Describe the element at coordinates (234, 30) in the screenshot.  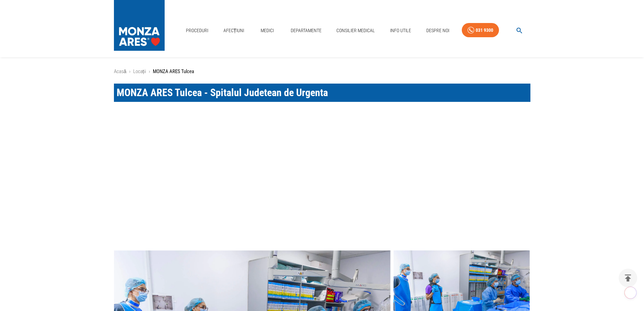
I see `a: Afecțiuni` at that location.